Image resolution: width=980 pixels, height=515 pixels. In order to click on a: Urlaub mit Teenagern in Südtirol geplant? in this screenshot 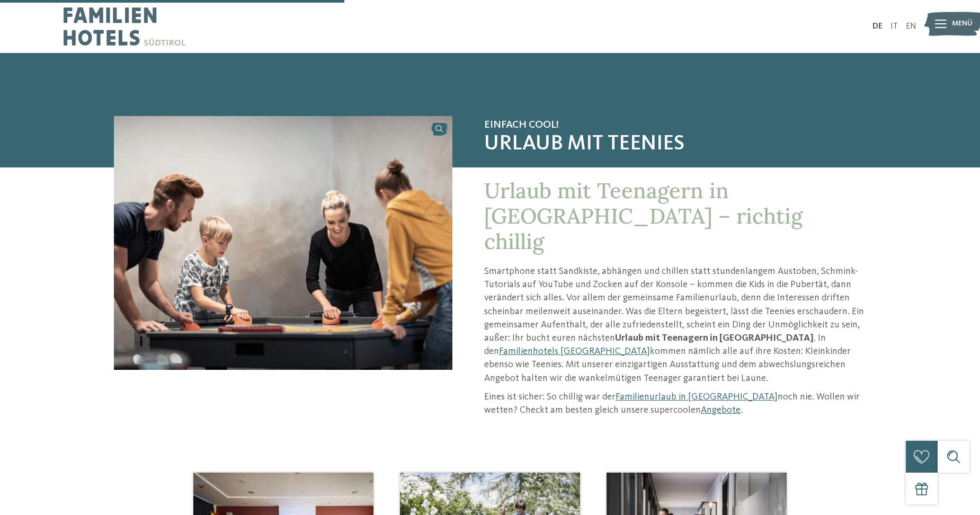, I will do `click(283, 243)`.